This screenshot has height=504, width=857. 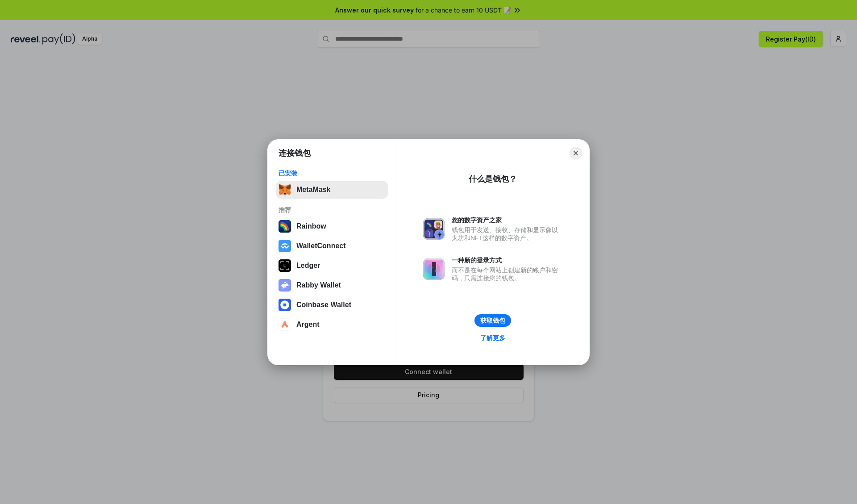 I want to click on button: Close, so click(x=576, y=154).